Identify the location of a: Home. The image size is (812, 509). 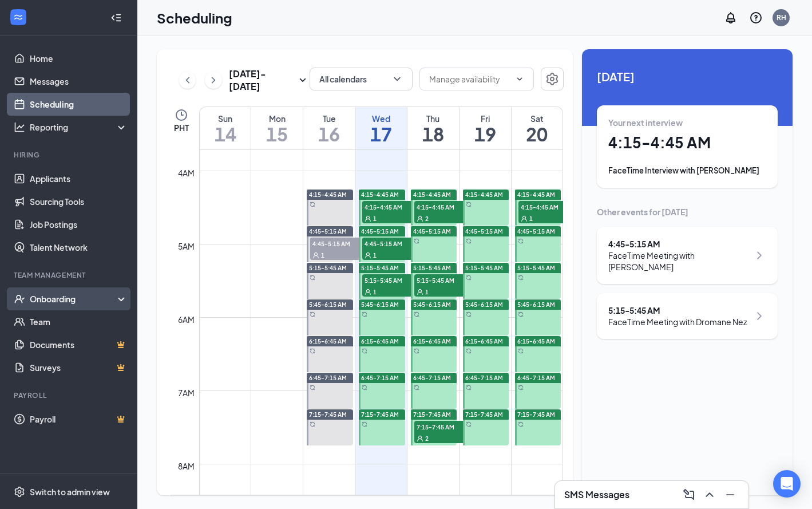
(78, 58).